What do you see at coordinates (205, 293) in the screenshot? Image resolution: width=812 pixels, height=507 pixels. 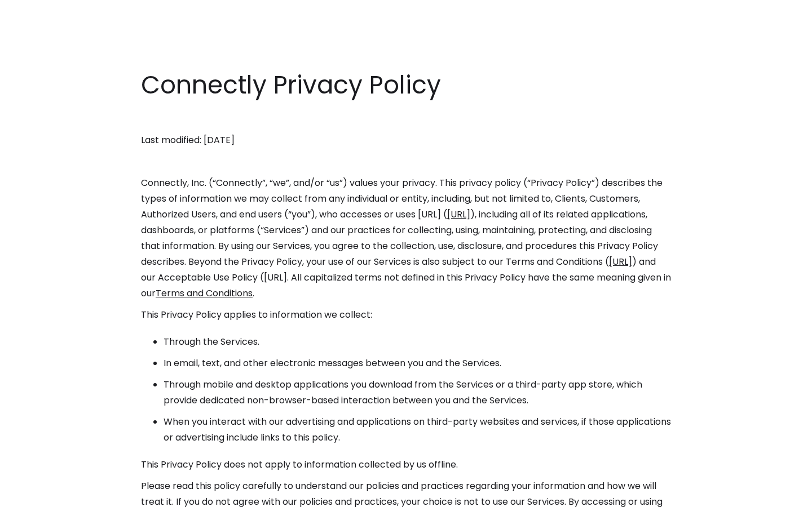 I see `a: Terms and Conditions` at bounding box center [205, 293].